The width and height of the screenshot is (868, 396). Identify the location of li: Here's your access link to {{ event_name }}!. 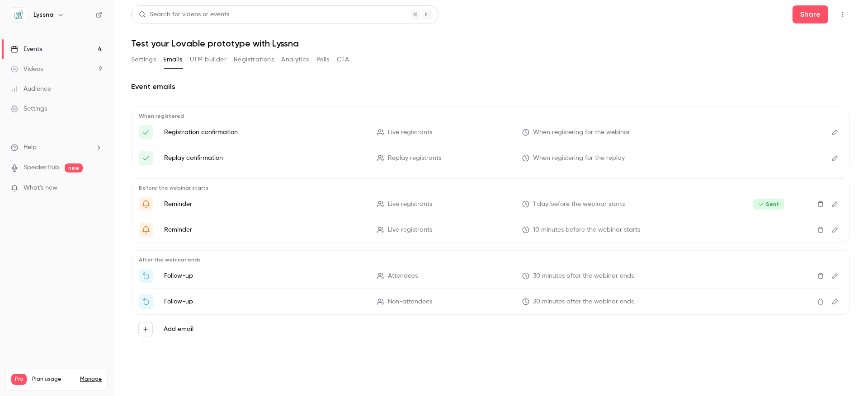
(490, 133).